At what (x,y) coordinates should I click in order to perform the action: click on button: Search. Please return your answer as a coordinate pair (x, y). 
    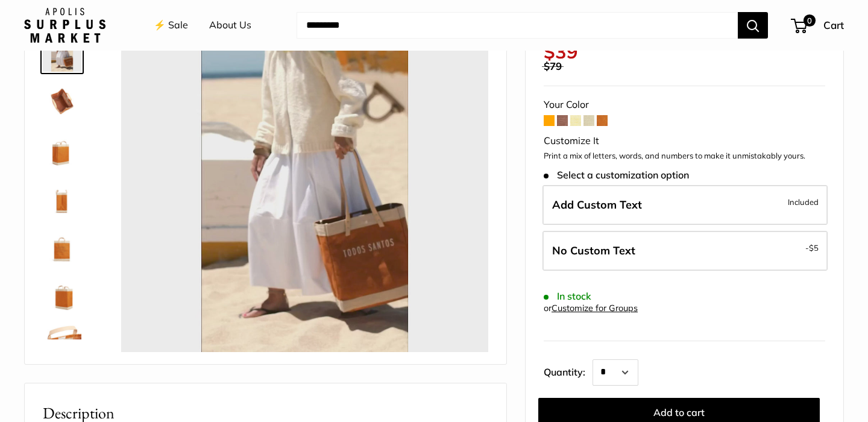
    Looking at the image, I should click on (753, 26).